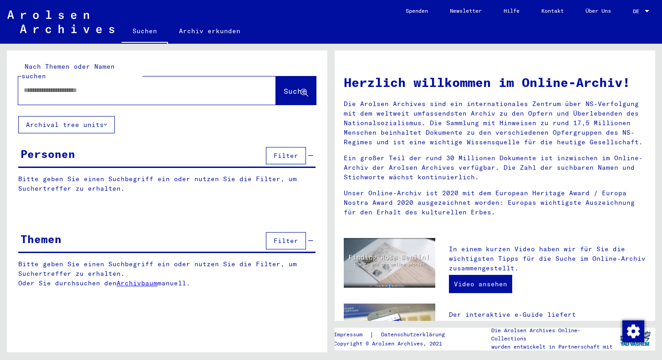 Image resolution: width=662 pixels, height=360 pixels. What do you see at coordinates (548, 259) in the screenshot?
I see `p: In einem kurzen Video haben wir für Sie die wichtigsten Tipps für die Suche im Online-Archiv zusa...` at bounding box center [548, 259].